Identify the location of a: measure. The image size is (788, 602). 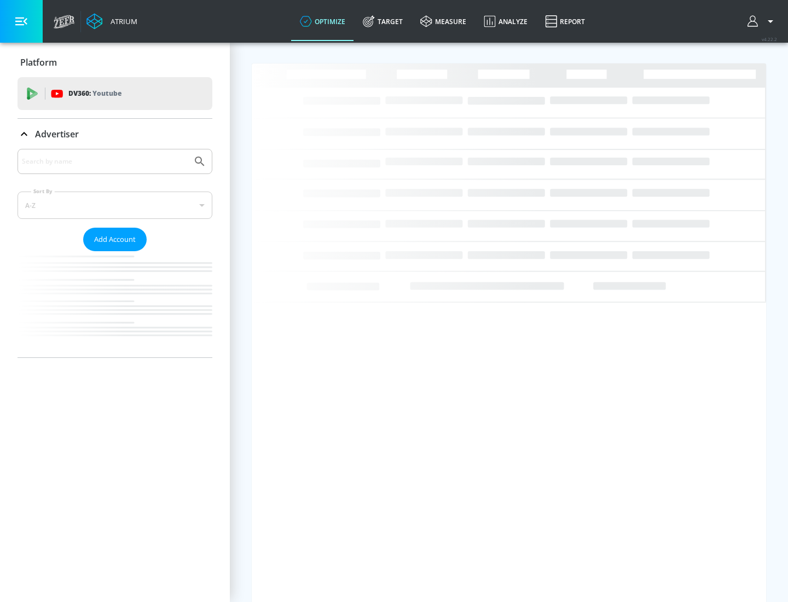
(443, 21).